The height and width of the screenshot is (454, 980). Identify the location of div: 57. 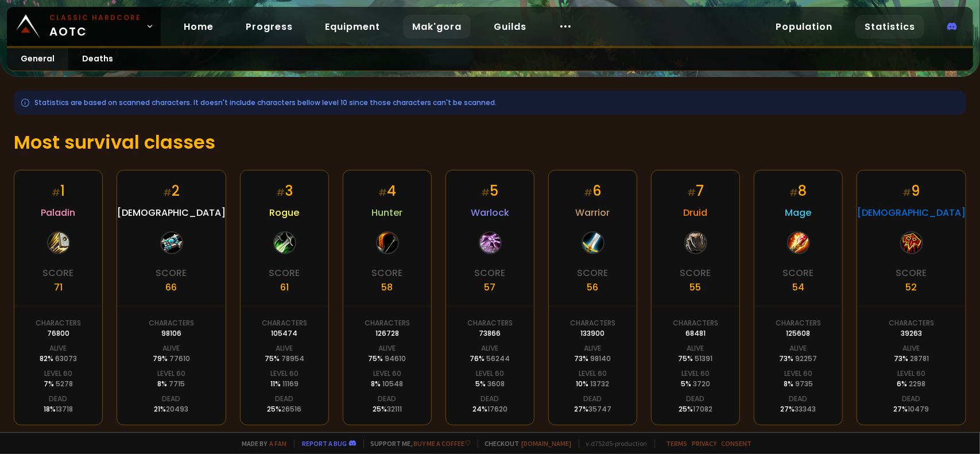
(490, 287).